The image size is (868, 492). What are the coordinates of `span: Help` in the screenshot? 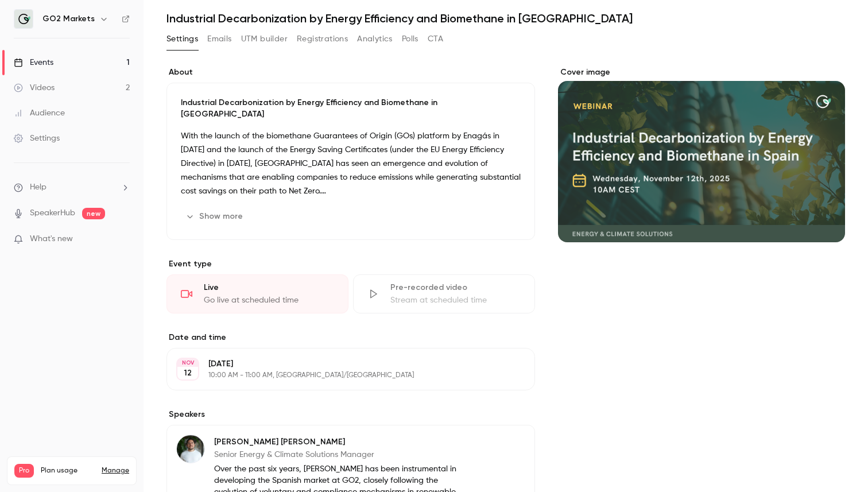 It's located at (38, 187).